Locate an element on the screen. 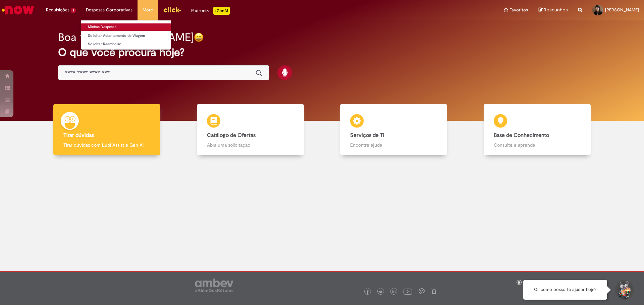 This screenshot has height=305, width=644. span: Despesas Corporativas is located at coordinates (109, 10).